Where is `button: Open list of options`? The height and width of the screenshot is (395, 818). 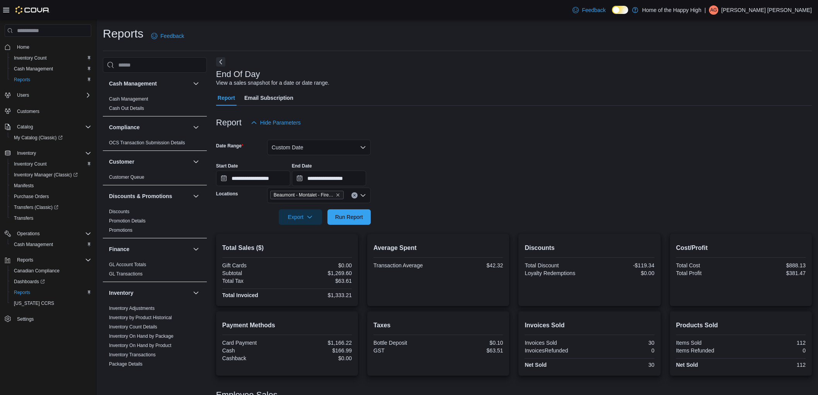
button: Open list of options is located at coordinates (363, 195).